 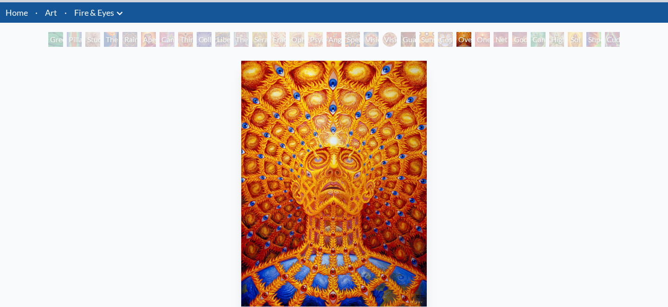 I want to click on div: Aperture, so click(x=148, y=39).